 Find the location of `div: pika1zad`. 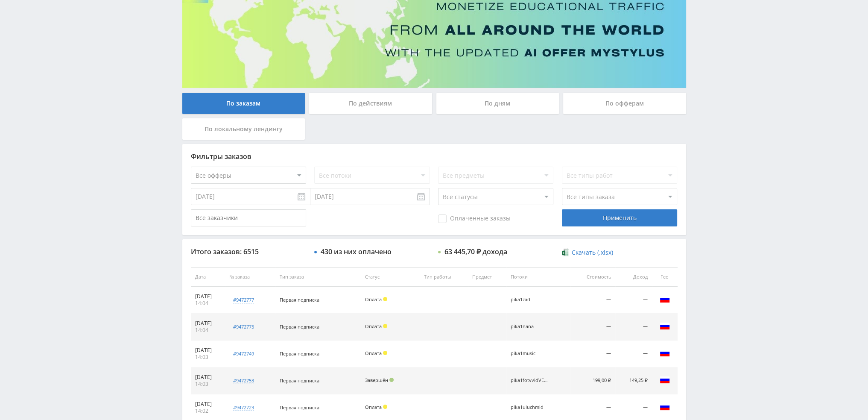

div: pika1zad is located at coordinates (530, 299).